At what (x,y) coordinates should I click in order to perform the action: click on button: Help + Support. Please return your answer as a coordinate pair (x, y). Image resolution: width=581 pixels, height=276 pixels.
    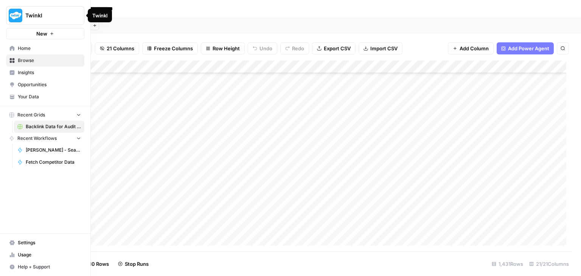
    Looking at the image, I should click on (45, 267).